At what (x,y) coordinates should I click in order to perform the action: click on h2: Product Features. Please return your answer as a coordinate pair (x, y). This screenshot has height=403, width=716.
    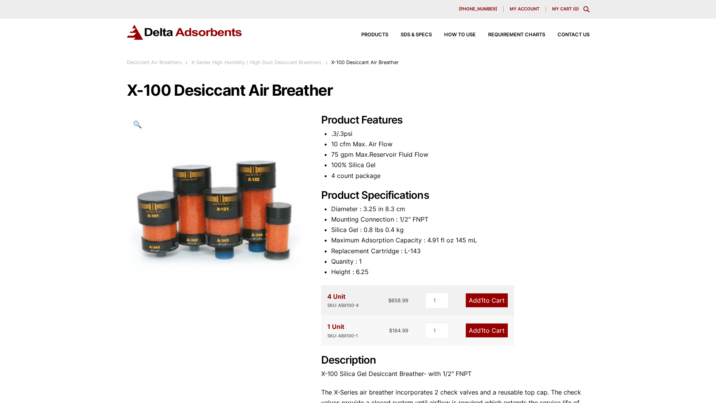
    Looking at the image, I should click on (456, 120).